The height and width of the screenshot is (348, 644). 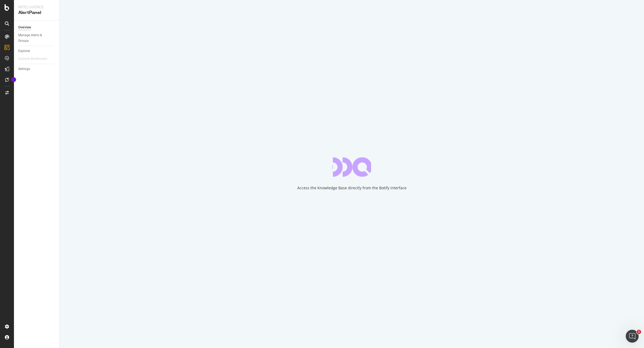 What do you see at coordinates (37, 27) in the screenshot?
I see `a: Overview` at bounding box center [37, 27].